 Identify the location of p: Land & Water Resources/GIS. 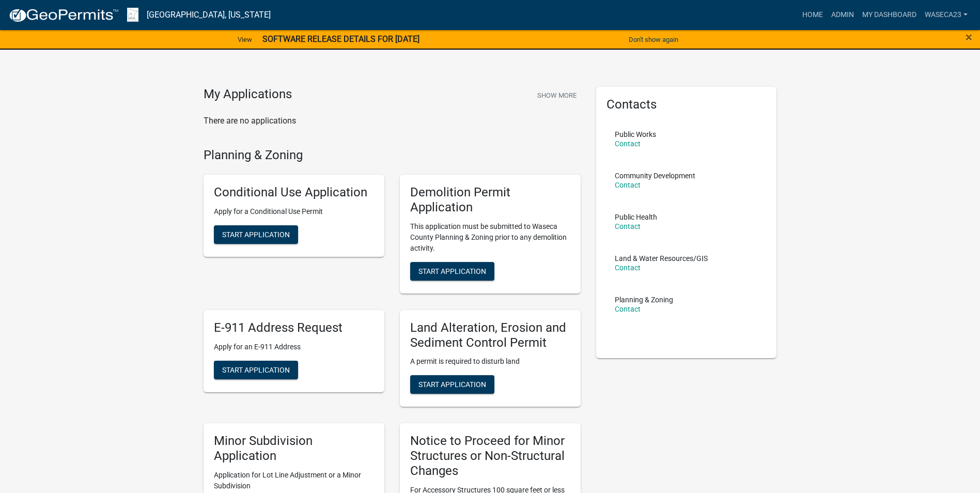
(661, 259).